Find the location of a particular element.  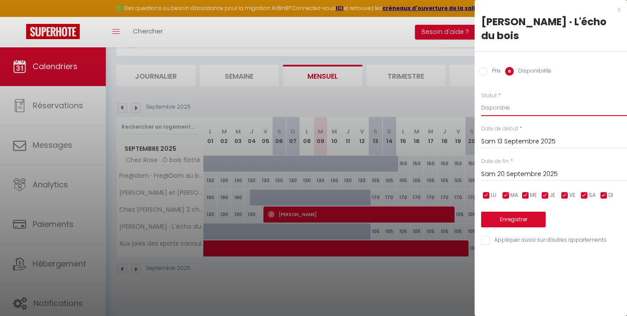

label: Date de fin is located at coordinates (495, 161).